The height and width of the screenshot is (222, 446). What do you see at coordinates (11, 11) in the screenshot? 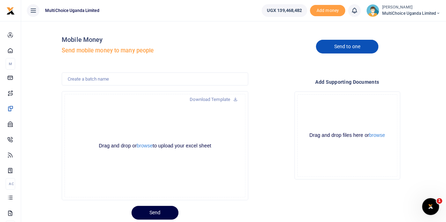
I see `img: logo-small` at bounding box center [11, 11].